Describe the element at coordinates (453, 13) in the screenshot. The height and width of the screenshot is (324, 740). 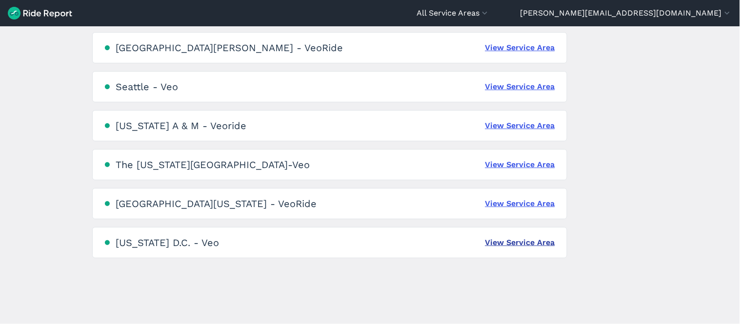
I see `button: All Service Areas` at that location.